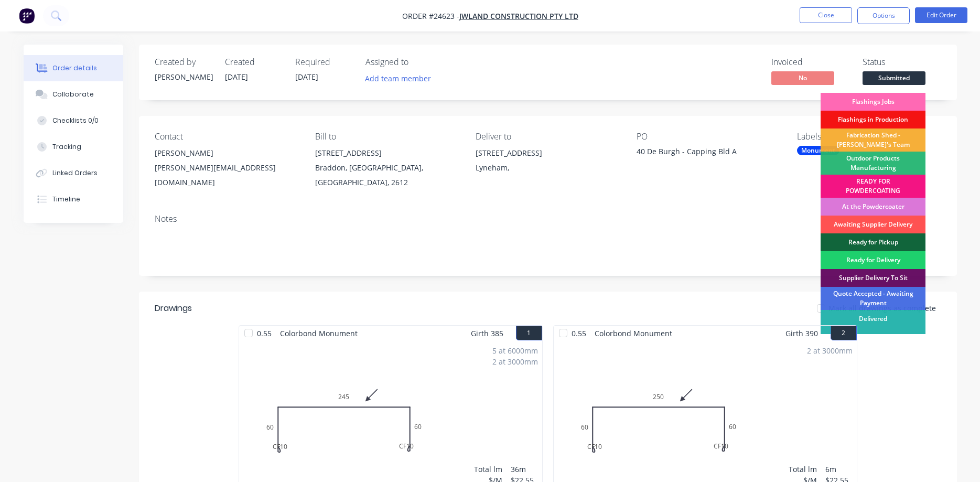 This screenshot has height=482, width=980. I want to click on div: Drawings, so click(173, 308).